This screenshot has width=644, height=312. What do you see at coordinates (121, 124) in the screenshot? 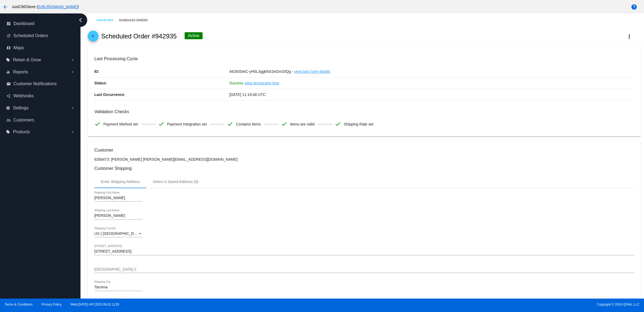
I see `span: Payment Method set` at bounding box center [121, 124].